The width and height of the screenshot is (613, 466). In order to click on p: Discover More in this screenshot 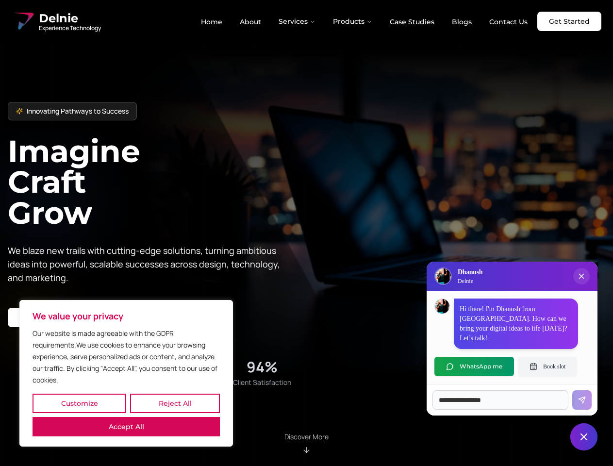, I will do `click(306, 437)`.